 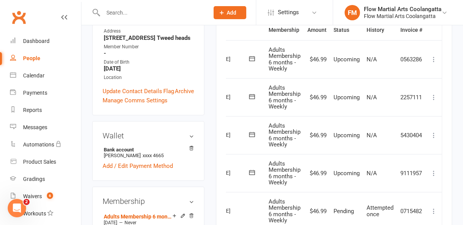 What do you see at coordinates (284, 30) in the screenshot?
I see `th: Membership` at bounding box center [284, 30].